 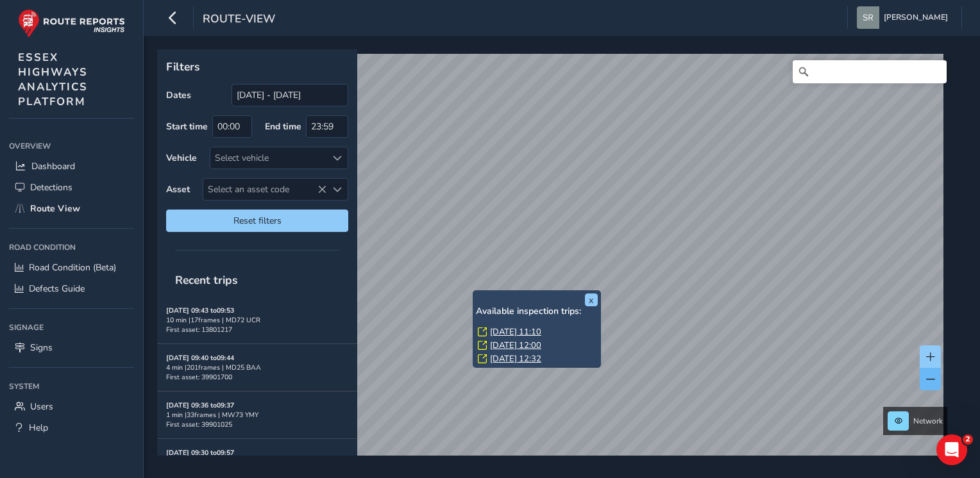 What do you see at coordinates (71, 187) in the screenshot?
I see `a: Detections` at bounding box center [71, 187].